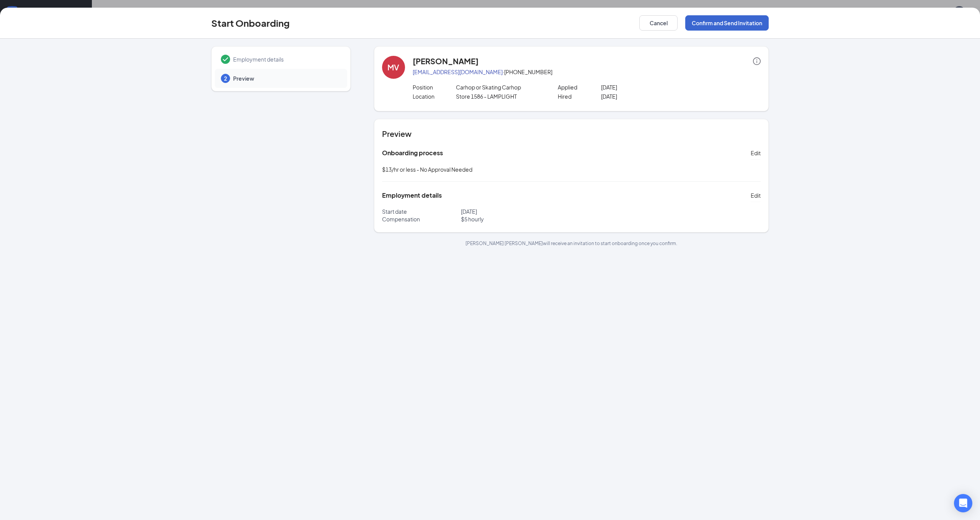  What do you see at coordinates (286, 78) in the screenshot?
I see `span: Preview` at bounding box center [286, 78].